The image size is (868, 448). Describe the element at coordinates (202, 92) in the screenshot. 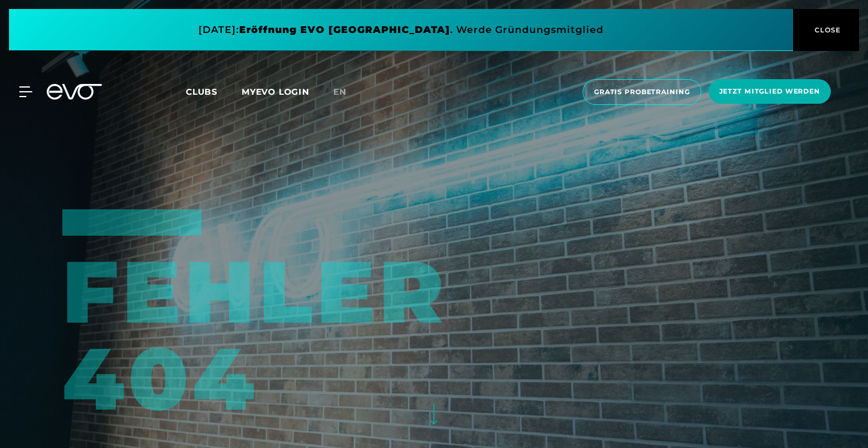

I see `span: Clubs` at that location.